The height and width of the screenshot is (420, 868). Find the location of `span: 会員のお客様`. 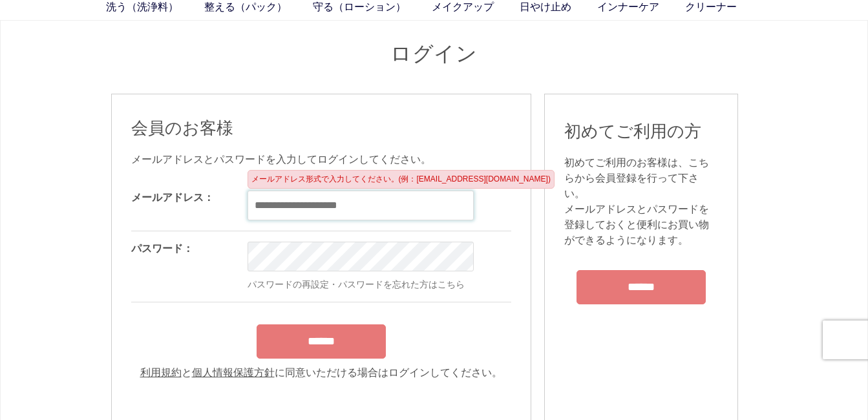

span: 会員のお客様 is located at coordinates (182, 128).